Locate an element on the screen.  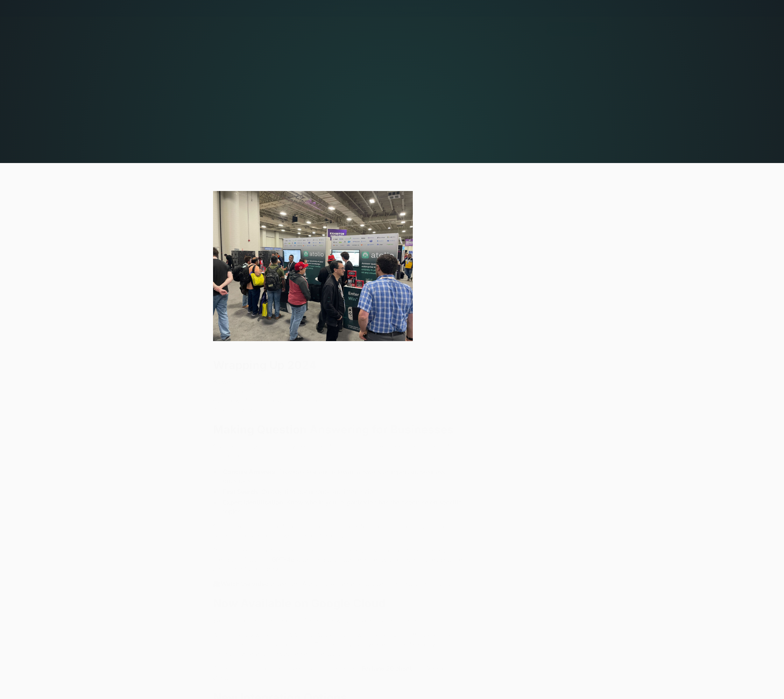
a: Book a Demo is located at coordinates (571, 30).